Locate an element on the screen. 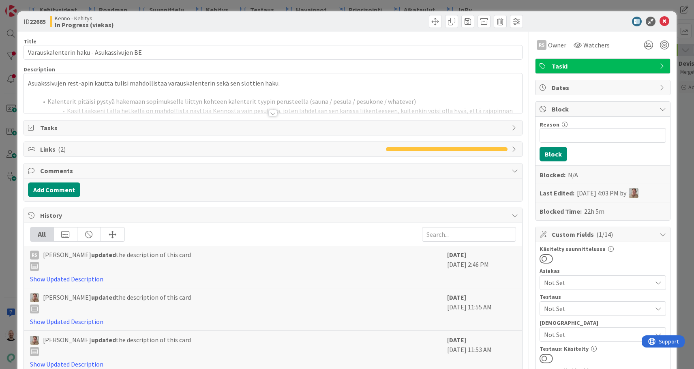  span: History is located at coordinates (274, 215).